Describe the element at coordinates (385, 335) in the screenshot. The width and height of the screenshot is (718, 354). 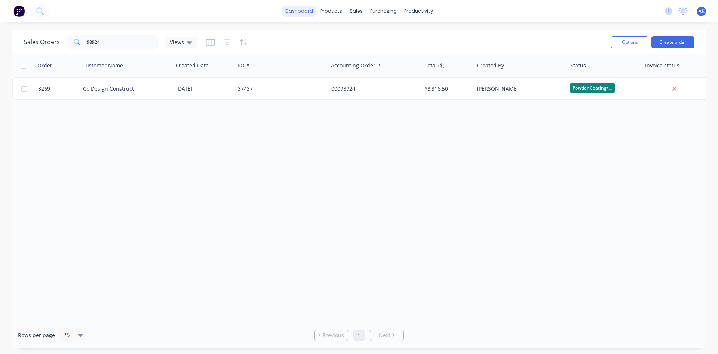
I see `span: Next` at that location.